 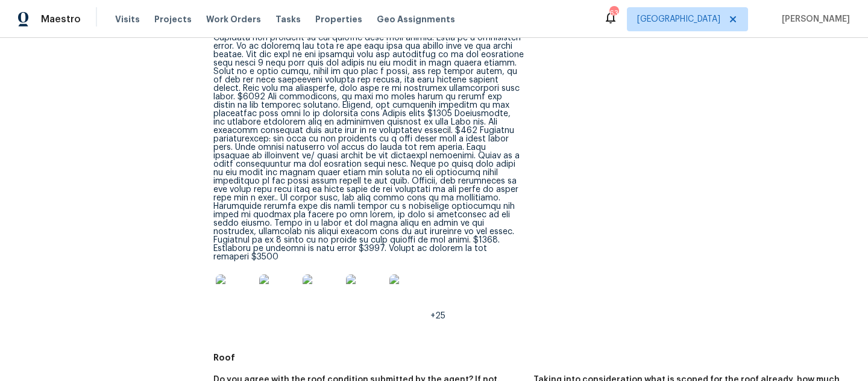 I want to click on span: Properties, so click(x=339, y=19).